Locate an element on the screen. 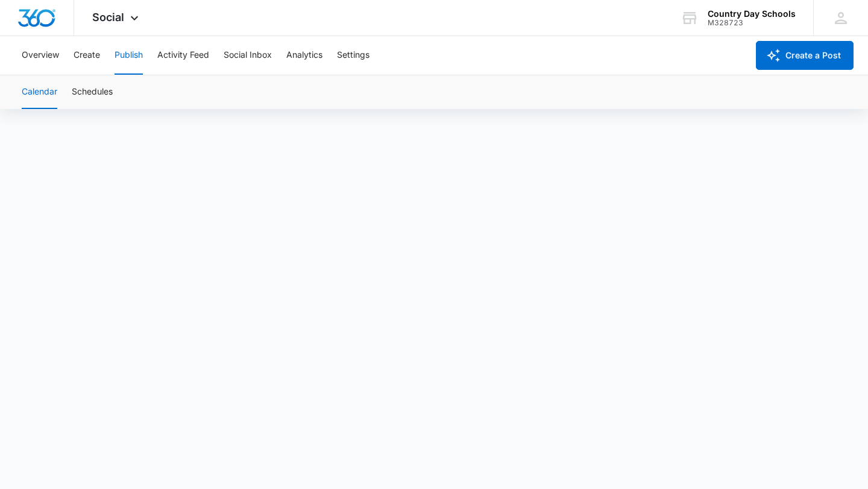  button: Create a Post is located at coordinates (804, 56).